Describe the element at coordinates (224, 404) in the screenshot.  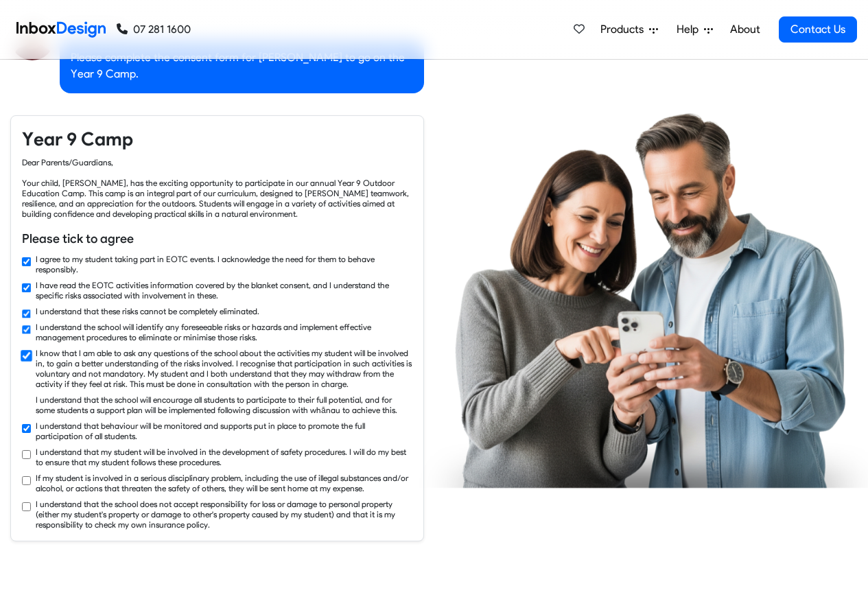
I see `label: I understand that the school will encourage all students to participate to their full potential, ...` at that location.